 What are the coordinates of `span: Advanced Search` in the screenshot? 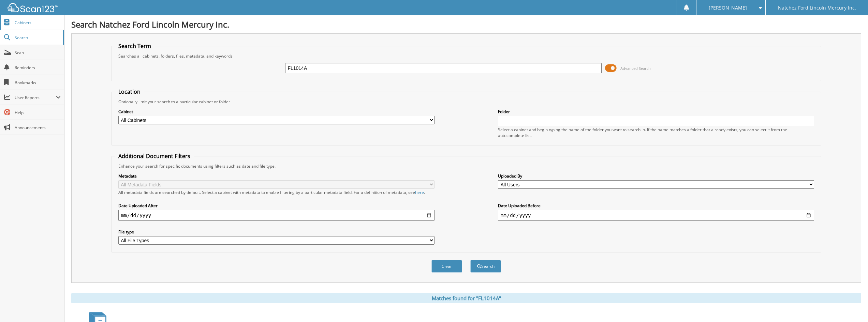 It's located at (635, 68).